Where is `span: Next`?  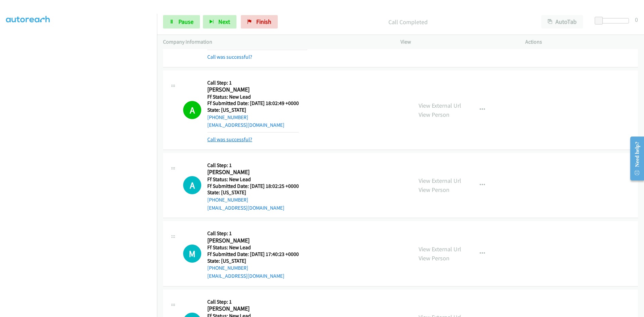
span: Next is located at coordinates (224, 21).